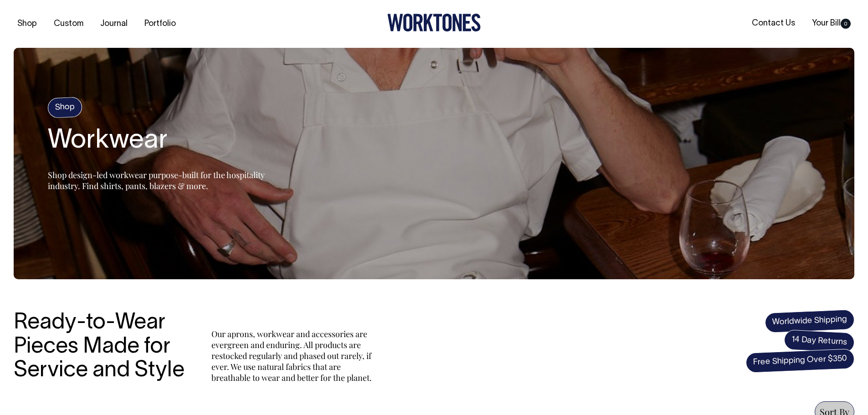 The height and width of the screenshot is (415, 868). What do you see at coordinates (114, 23) in the screenshot?
I see `a: Journal` at bounding box center [114, 23].